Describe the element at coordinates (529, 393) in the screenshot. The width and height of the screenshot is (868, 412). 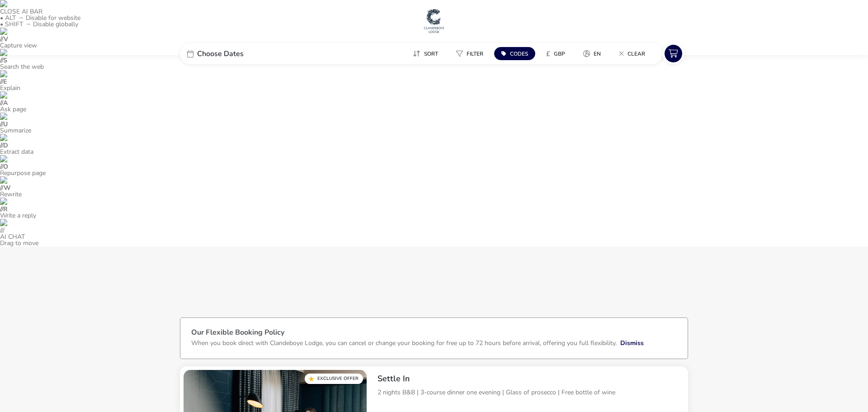
I see `p: 2 nights B&B | 3-course dinner one evening | Glass of prosecco | Free bottle of wine` at that location.